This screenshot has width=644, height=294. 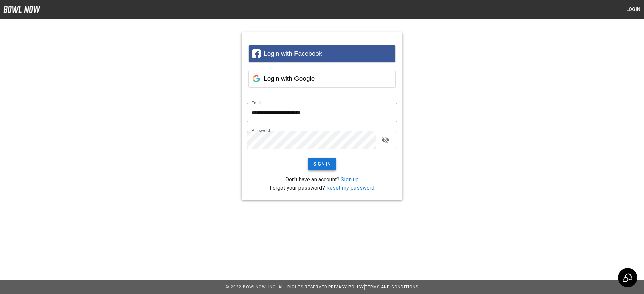 I want to click on button: Login with Facebook, so click(x=322, y=54).